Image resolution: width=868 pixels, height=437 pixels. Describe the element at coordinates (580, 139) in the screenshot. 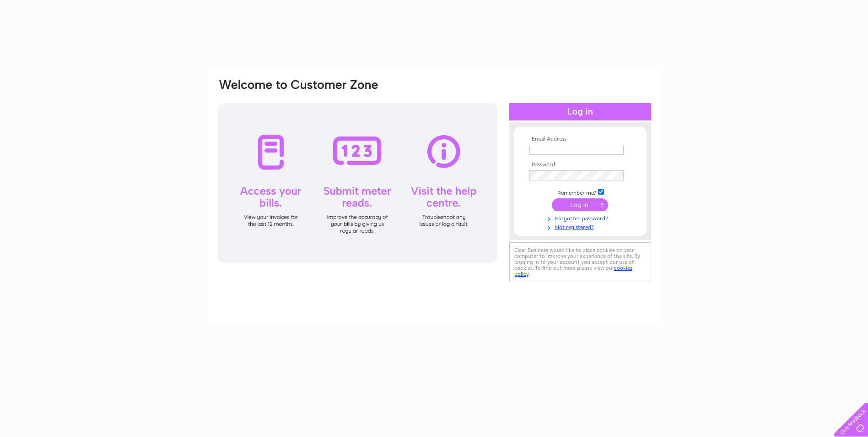

I see `th: Email Address:` at that location.